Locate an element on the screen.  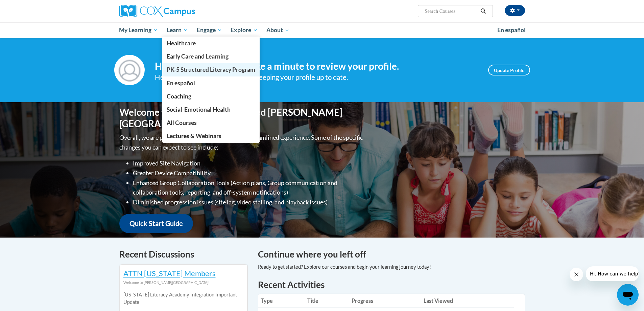
div: Help improve your experience by keeping your profile up to date. is located at coordinates (316, 77).